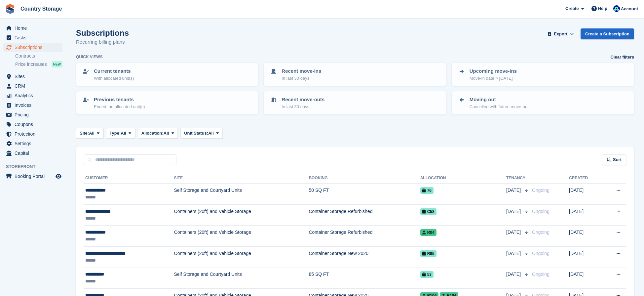  I want to click on a: Clear filters, so click(622, 57).